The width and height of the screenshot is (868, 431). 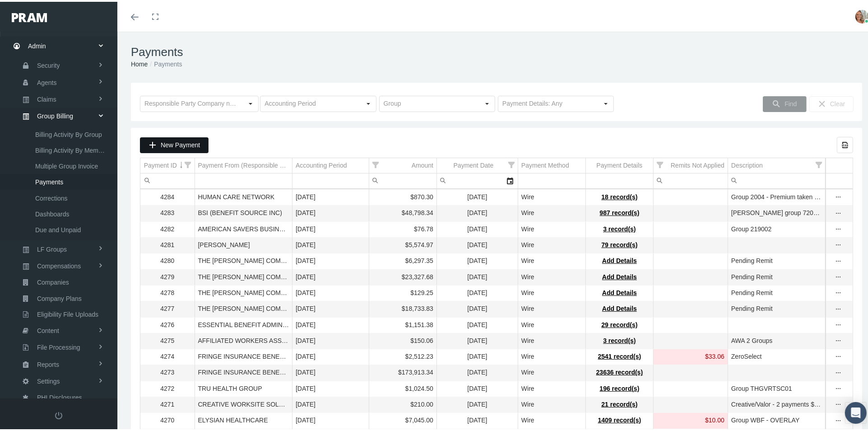 What do you see at coordinates (243, 403) in the screenshot?
I see `td: CREATIVE WORKSITE SOLUTIONS` at bounding box center [243, 403].